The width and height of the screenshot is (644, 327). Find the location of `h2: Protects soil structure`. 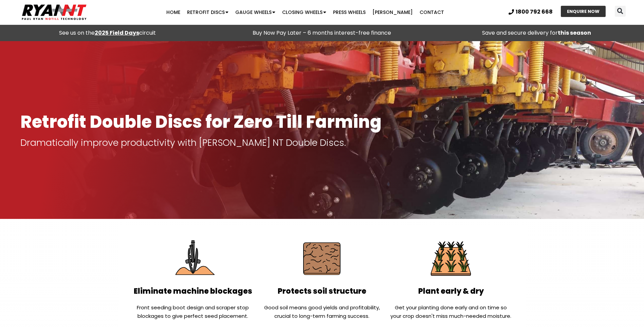

h2: Protects soil structure is located at coordinates (322, 291).